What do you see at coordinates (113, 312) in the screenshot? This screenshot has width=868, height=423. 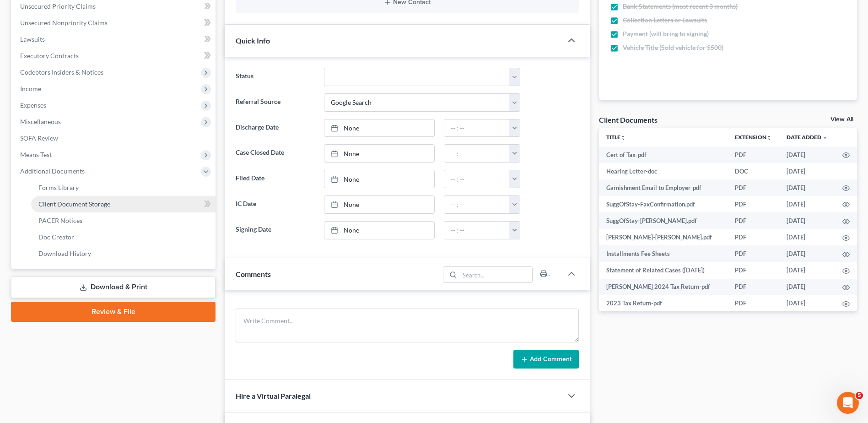 I see `a: Review & File` at bounding box center [113, 312].